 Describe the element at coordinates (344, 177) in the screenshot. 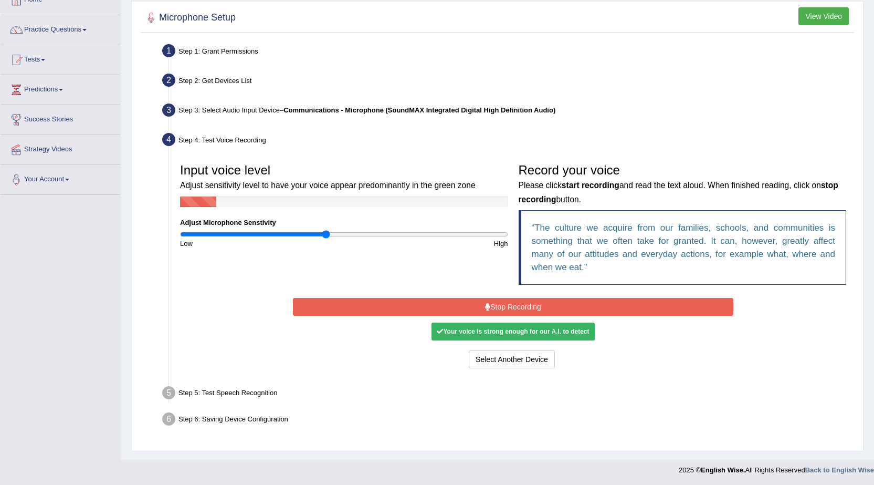

I see `h3: Input voice level` at that location.